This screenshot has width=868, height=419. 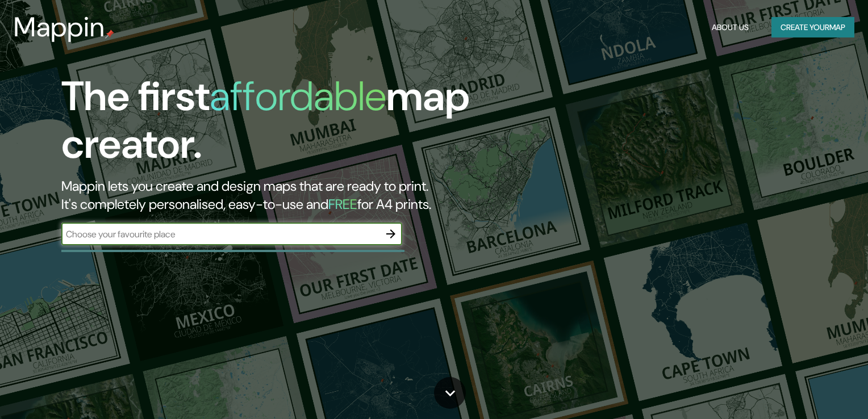 I want to click on button: About Us, so click(x=730, y=27).